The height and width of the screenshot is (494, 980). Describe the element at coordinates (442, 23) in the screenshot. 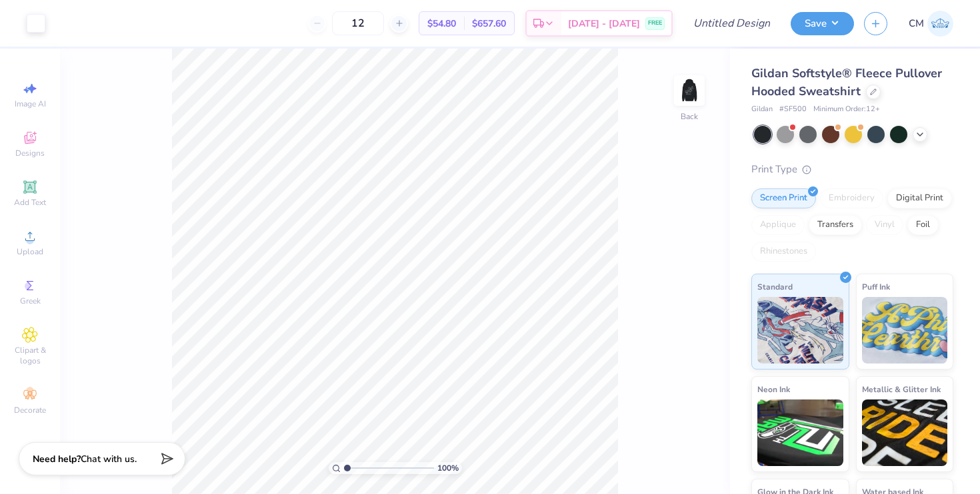

I see `span: $54.80` at that location.